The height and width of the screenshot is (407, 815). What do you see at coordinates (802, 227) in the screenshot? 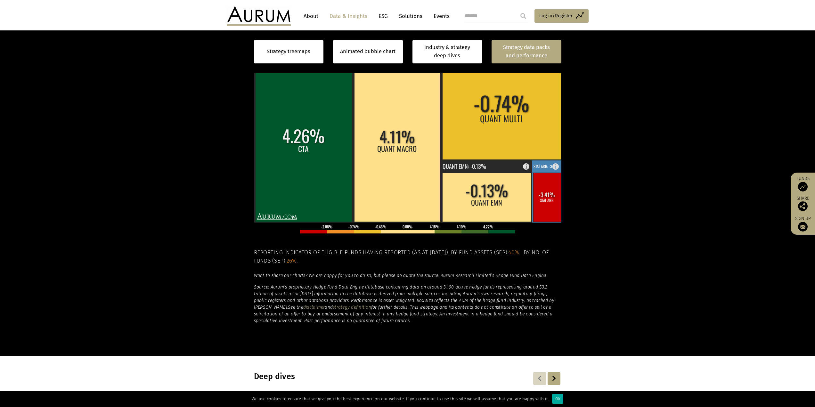
I see `img: Sign up to our newsletter` at bounding box center [802, 227].